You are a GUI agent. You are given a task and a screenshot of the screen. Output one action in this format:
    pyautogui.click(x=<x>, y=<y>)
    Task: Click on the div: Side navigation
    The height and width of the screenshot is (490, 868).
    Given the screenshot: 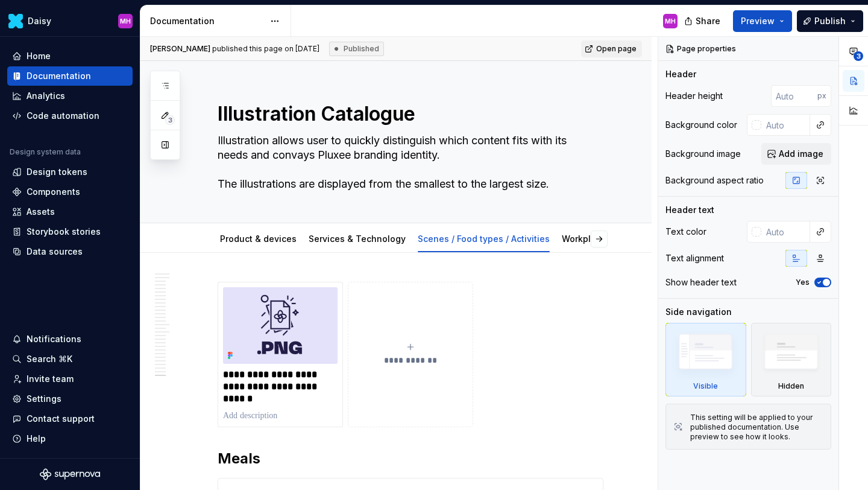 What is the action you would take?
    pyautogui.click(x=698, y=312)
    